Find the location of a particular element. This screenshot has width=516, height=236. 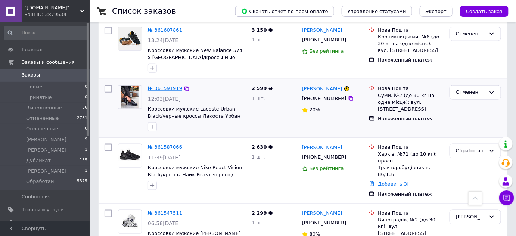

span: 86 is located at coordinates (85, 108).